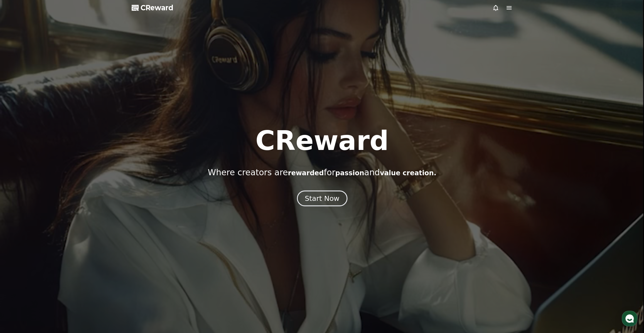 This screenshot has width=644, height=333. What do you see at coordinates (322, 199) in the screenshot?
I see `a: Start Now` at bounding box center [322, 199].